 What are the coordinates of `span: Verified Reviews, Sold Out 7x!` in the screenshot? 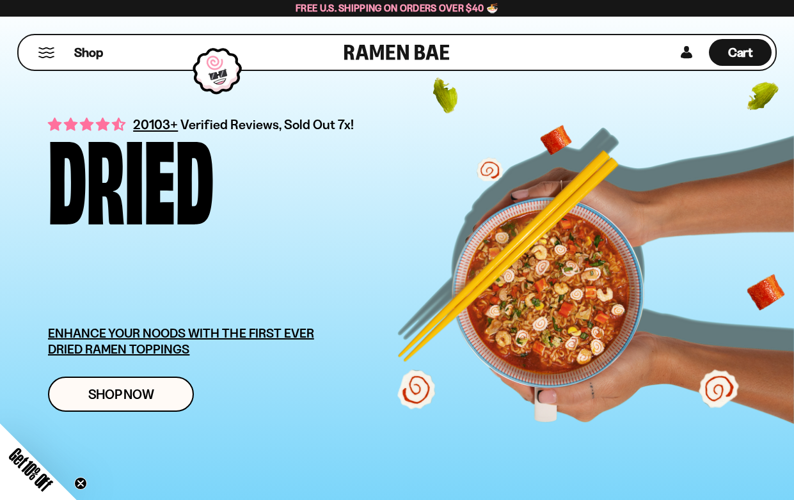 It's located at (267, 124).